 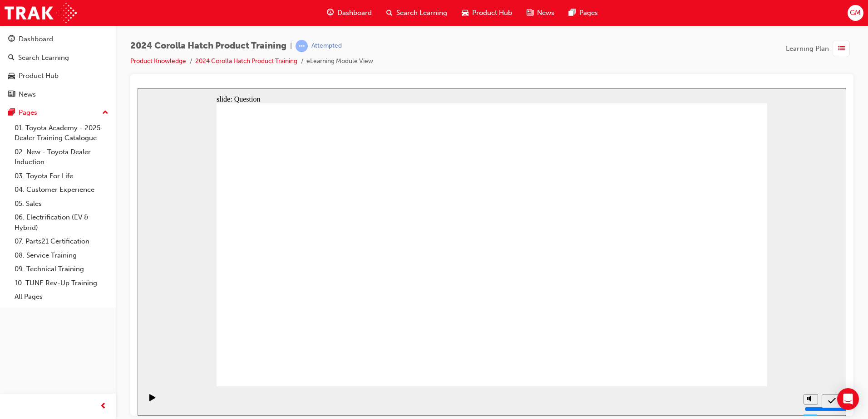 What do you see at coordinates (208, 46) in the screenshot?
I see `span: 2024 Corolla Hatch Product Training` at bounding box center [208, 46].